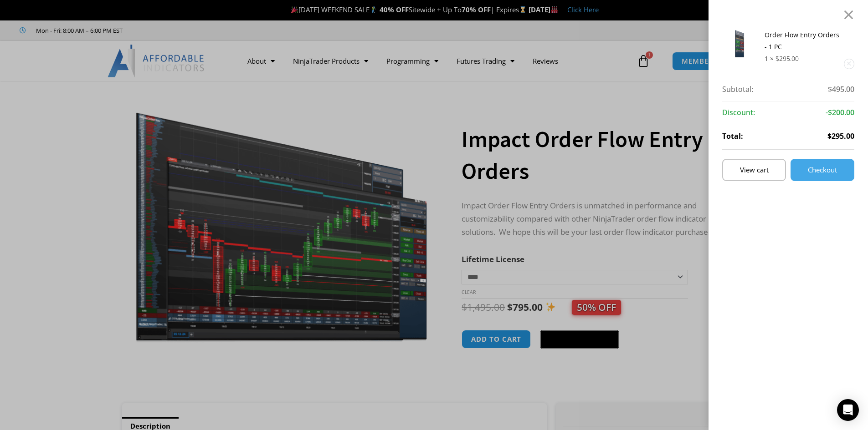 This screenshot has width=868, height=430. I want to click on span: $295.00, so click(840, 136).